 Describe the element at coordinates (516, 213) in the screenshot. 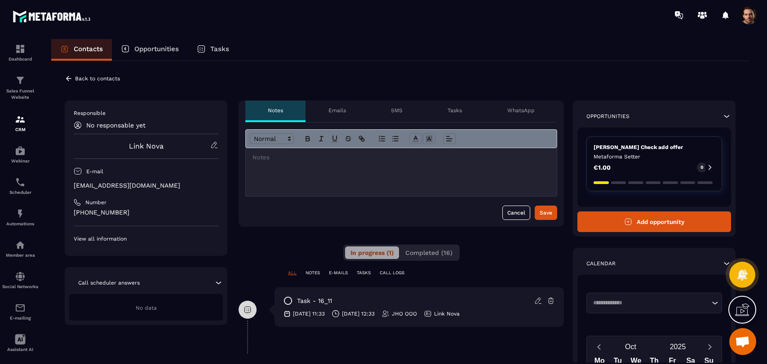

I see `button: Cancel` at that location.